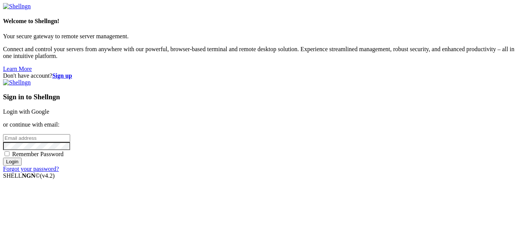 The width and height of the screenshot is (518, 227). Describe the element at coordinates (26, 112) in the screenshot. I see `a: Login with Google` at that location.